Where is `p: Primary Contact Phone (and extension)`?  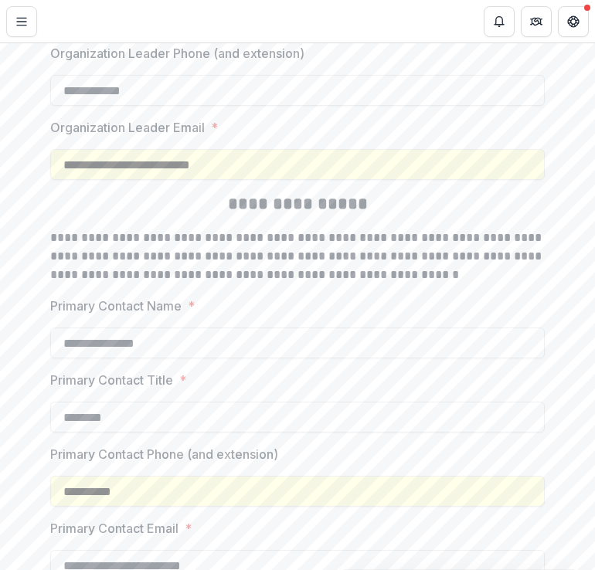
p: Primary Contact Phone (and extension) is located at coordinates (164, 454).